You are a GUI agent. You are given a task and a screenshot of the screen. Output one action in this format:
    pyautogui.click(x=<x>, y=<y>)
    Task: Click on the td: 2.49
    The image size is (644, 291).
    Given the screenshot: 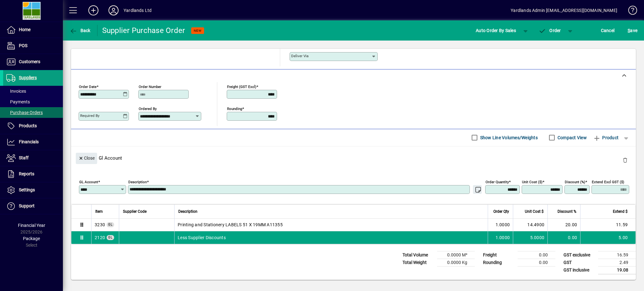 What is the action you would take?
    pyautogui.click(x=617, y=263)
    